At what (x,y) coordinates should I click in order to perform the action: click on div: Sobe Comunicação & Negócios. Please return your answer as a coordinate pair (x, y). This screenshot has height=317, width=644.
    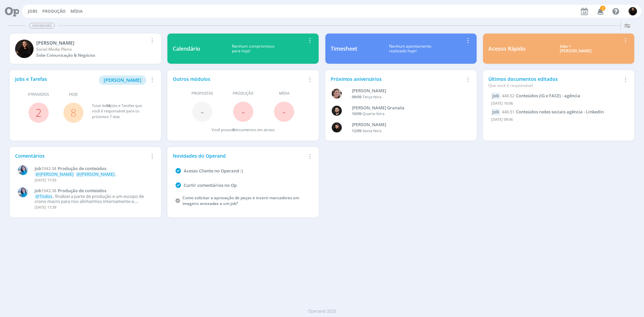
    Looking at the image, I should click on (92, 56).